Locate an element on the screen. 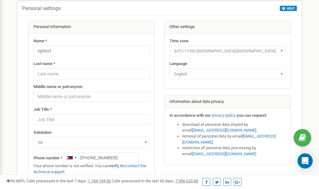  label: Salutation is located at coordinates (42, 133).